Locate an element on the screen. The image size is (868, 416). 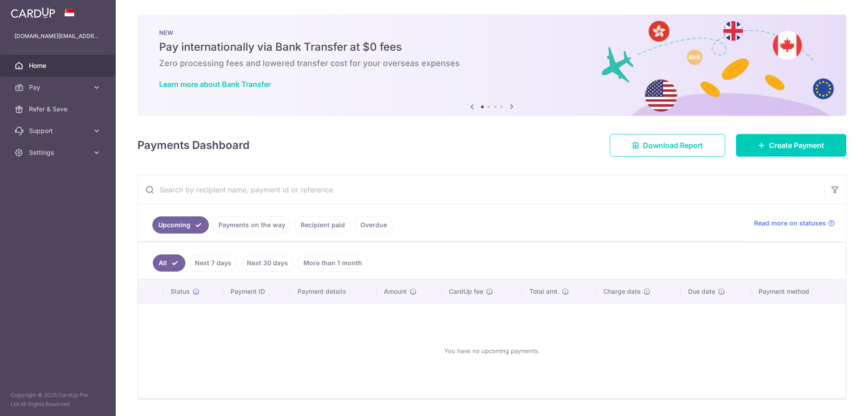
h4: Payments Dashboard is located at coordinates (194, 145).